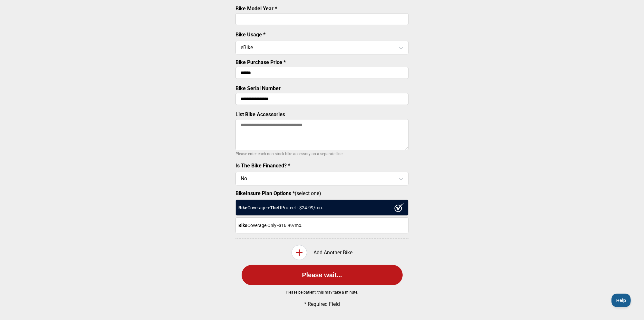 This screenshot has width=644, height=320. Describe the element at coordinates (256, 8) in the screenshot. I see `label: Bike Model Year *` at that location.